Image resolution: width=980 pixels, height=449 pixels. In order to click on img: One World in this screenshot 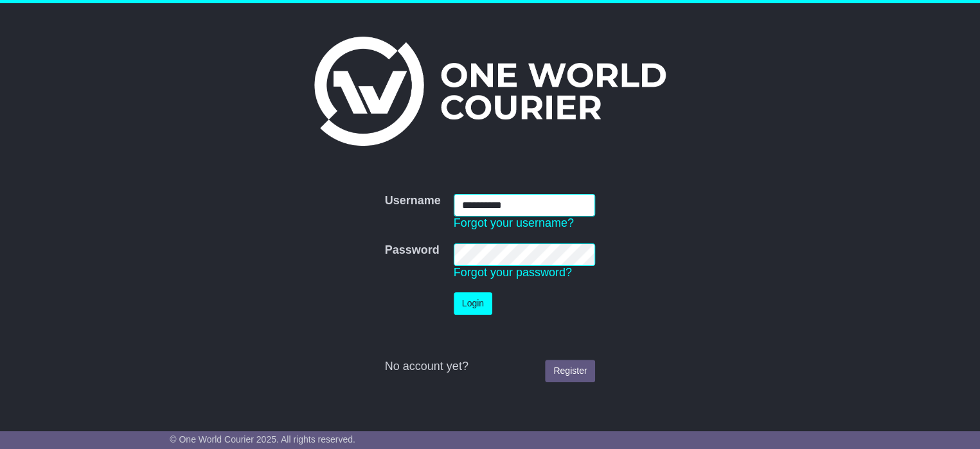, I will do `click(490, 91)`.